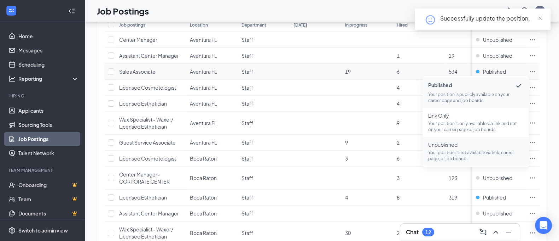 The image size is (559, 241). What do you see at coordinates (48, 185) in the screenshot?
I see `a: OnboardingCrown` at bounding box center [48, 185].